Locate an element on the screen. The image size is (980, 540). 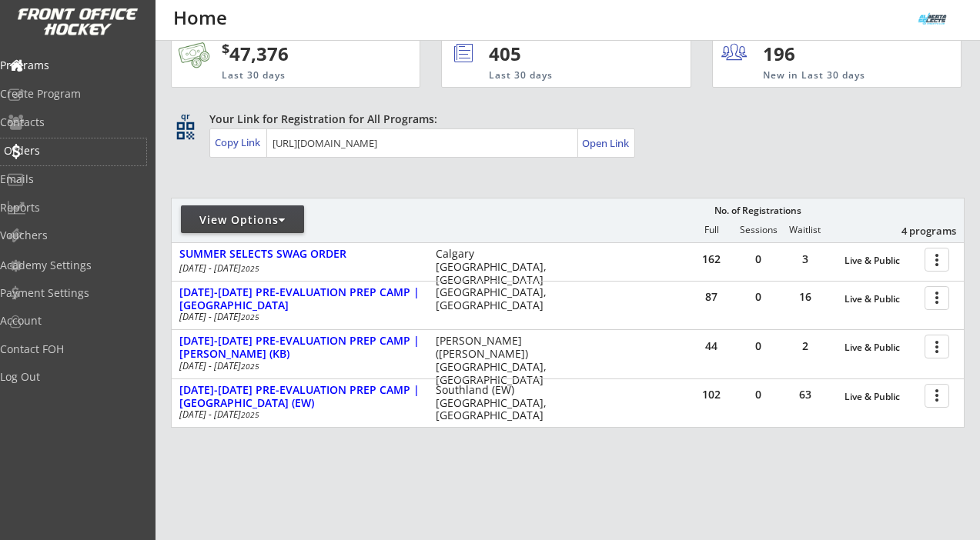
div: 47,376 is located at coordinates (297, 54).